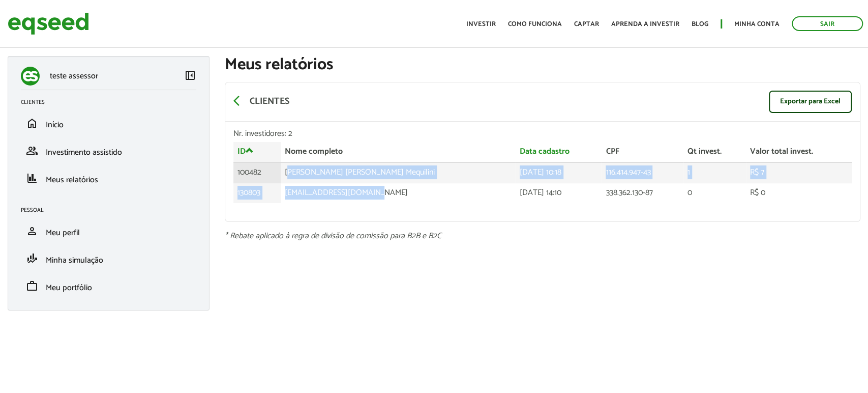  What do you see at coordinates (63, 233) in the screenshot?
I see `span: Meu perfil` at bounding box center [63, 233].